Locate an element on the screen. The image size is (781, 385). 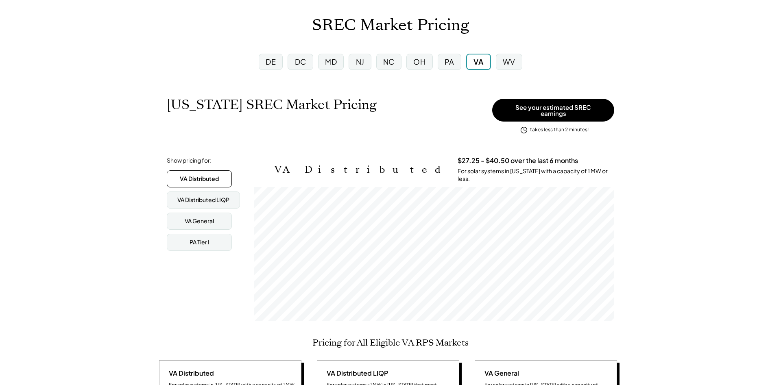
div: NC is located at coordinates (389, 61).